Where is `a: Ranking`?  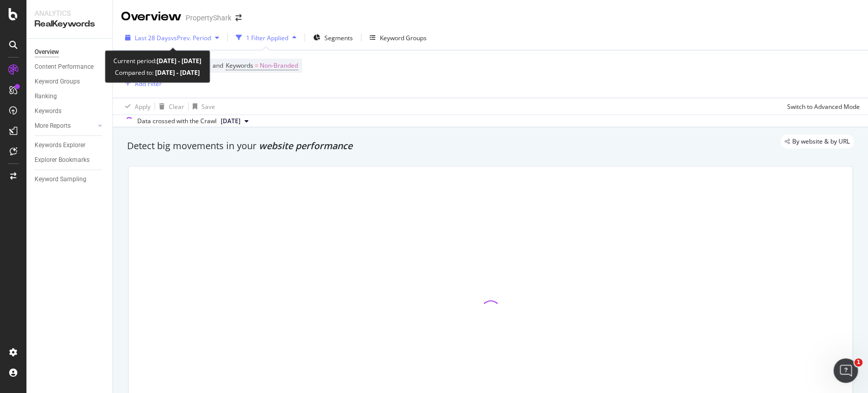
a: Ranking is located at coordinates (70, 96).